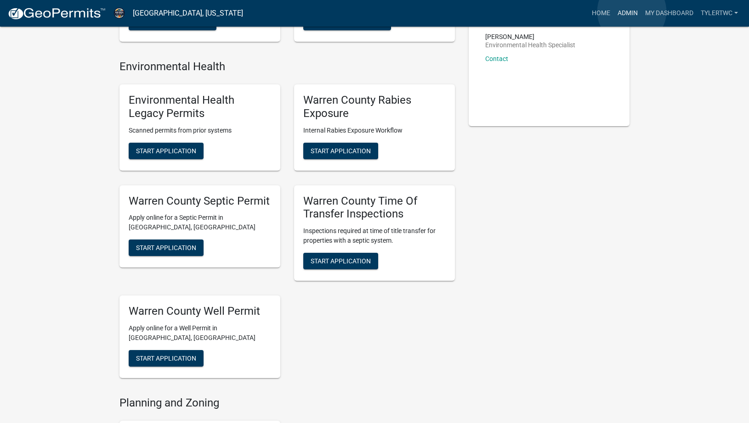  What do you see at coordinates (719, 13) in the screenshot?
I see `a: TylerTWC` at bounding box center [719, 13].